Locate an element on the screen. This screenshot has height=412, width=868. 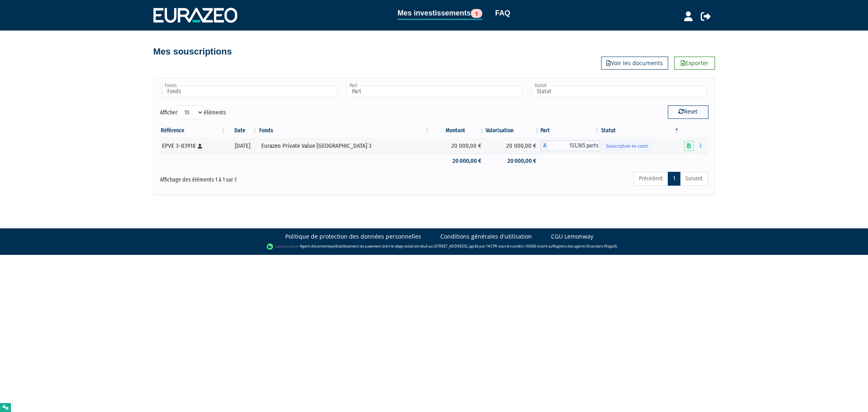
a: Suivant is located at coordinates (694, 179).